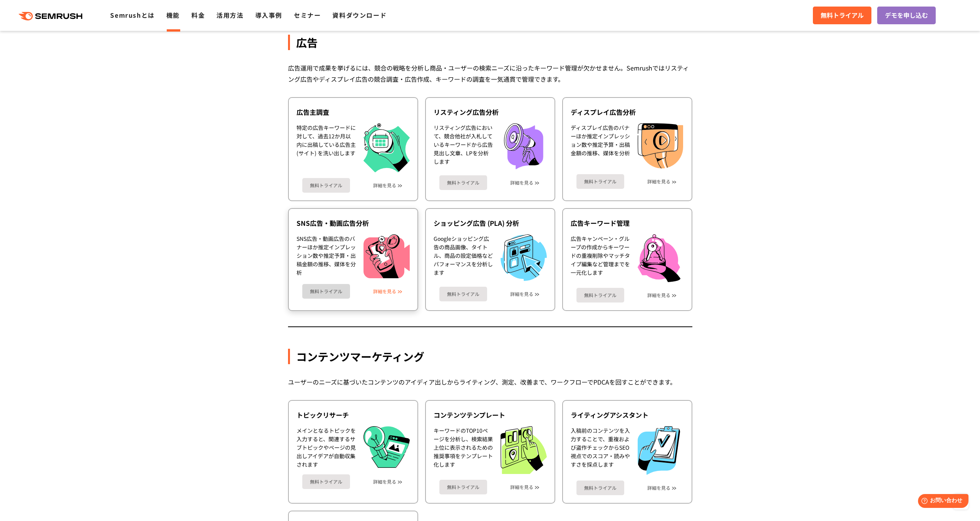  Describe the element at coordinates (198, 15) in the screenshot. I see `a: 料金` at that location.